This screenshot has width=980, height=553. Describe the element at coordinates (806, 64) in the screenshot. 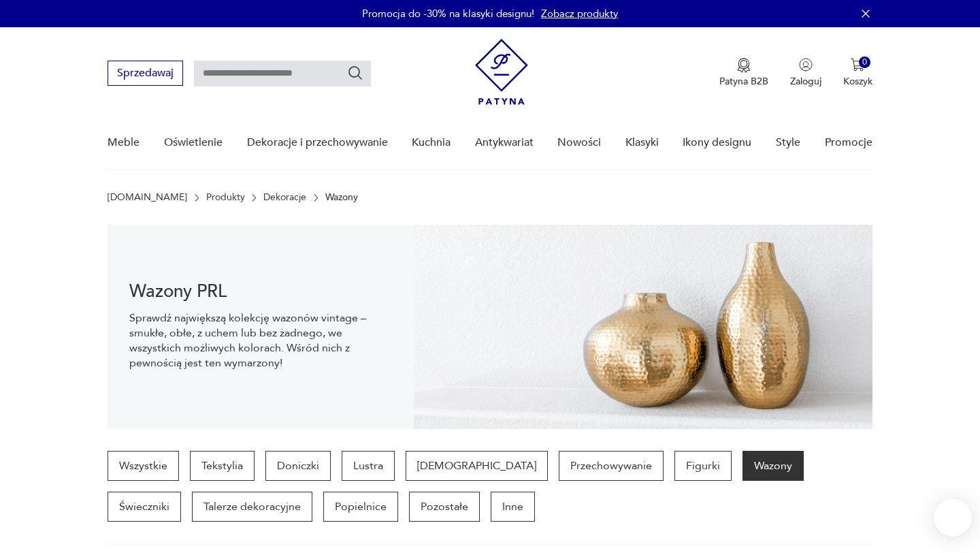

I see `img: Ikonka użytkownika` at that location.